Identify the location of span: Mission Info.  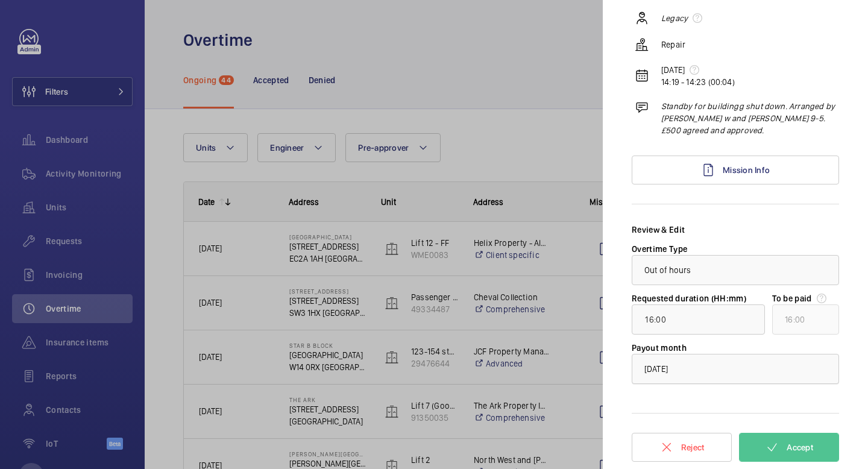
(746, 170).